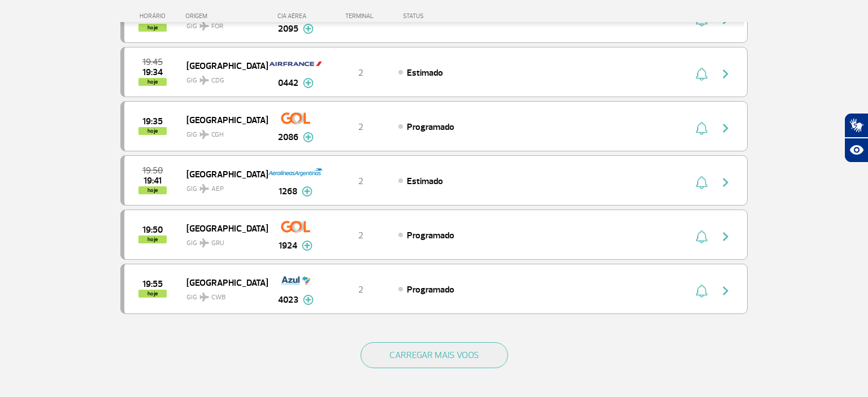 The height and width of the screenshot is (397, 868). I want to click on span: CGH, so click(218, 135).